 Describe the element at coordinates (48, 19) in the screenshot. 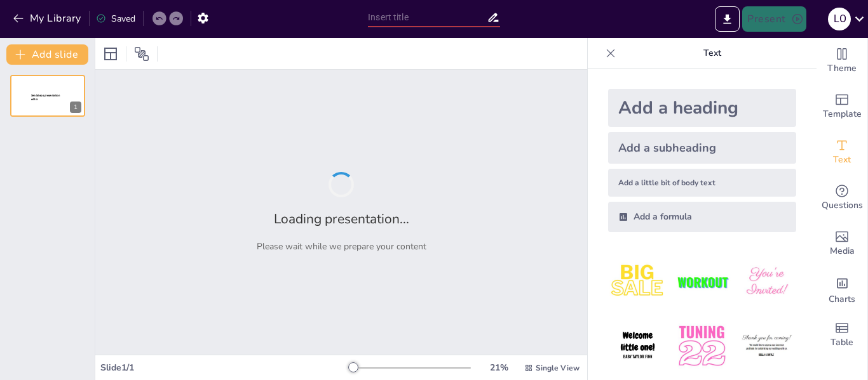

I see `button: My Library` at that location.